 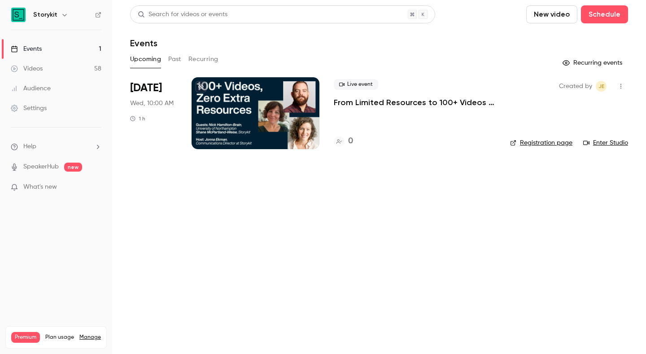 What do you see at coordinates (343, 141) in the screenshot?
I see `a: 0` at bounding box center [343, 141].